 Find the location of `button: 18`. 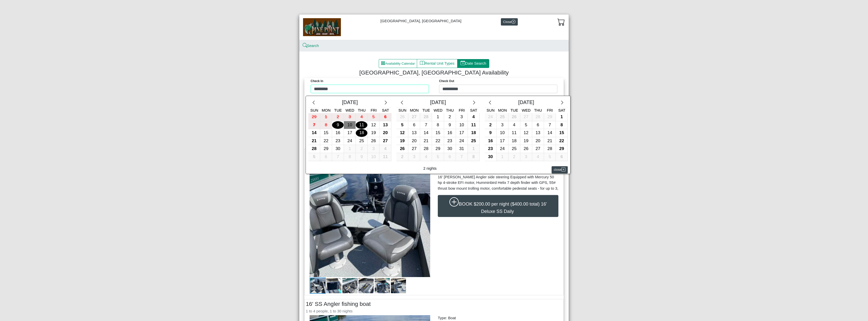

button: 18 is located at coordinates (514, 141).